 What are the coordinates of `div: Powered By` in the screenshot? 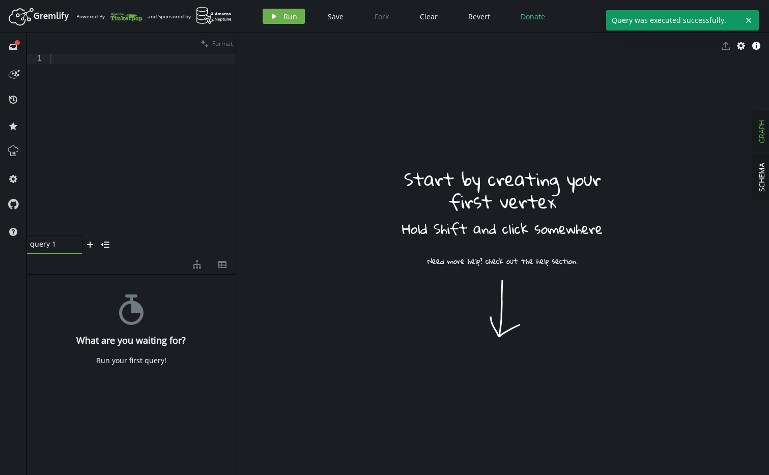 It's located at (109, 16).